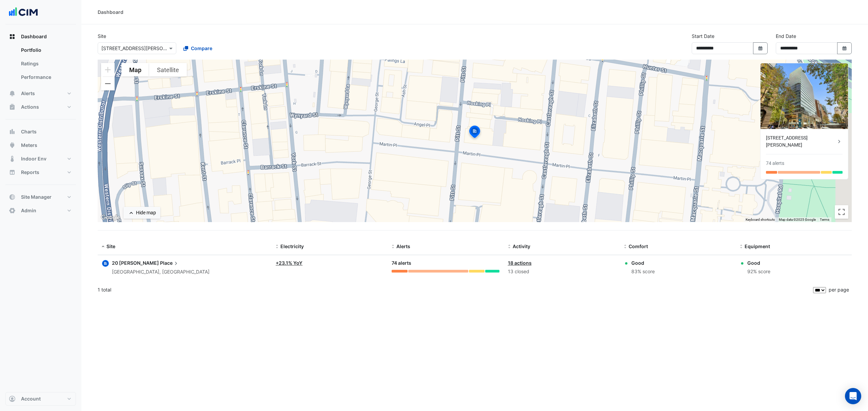 The image size is (868, 411). I want to click on button: Site Manager, so click(41, 197).